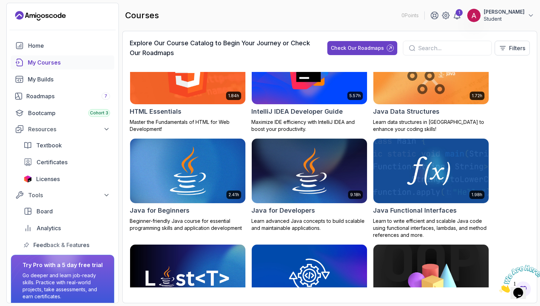 The height and width of the screenshot is (306, 540). I want to click on div: Tools, so click(69, 195).